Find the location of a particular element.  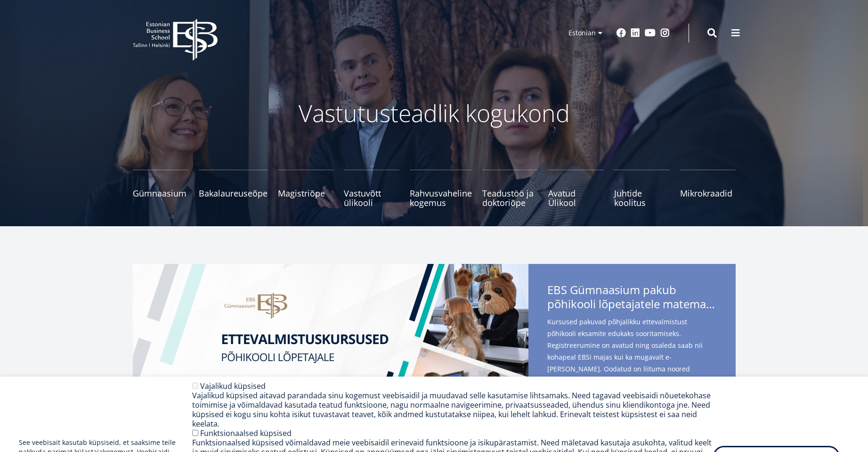

a: Mikrokraadid is located at coordinates (708, 188).